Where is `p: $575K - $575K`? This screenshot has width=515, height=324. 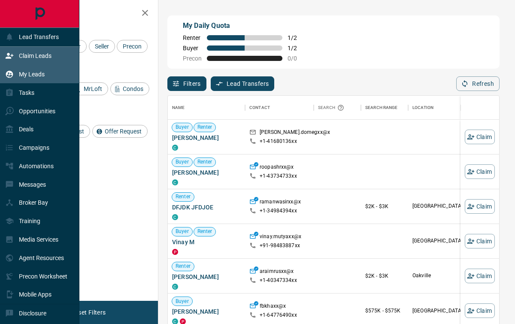
p: $575K - $575K is located at coordinates (384, 310).